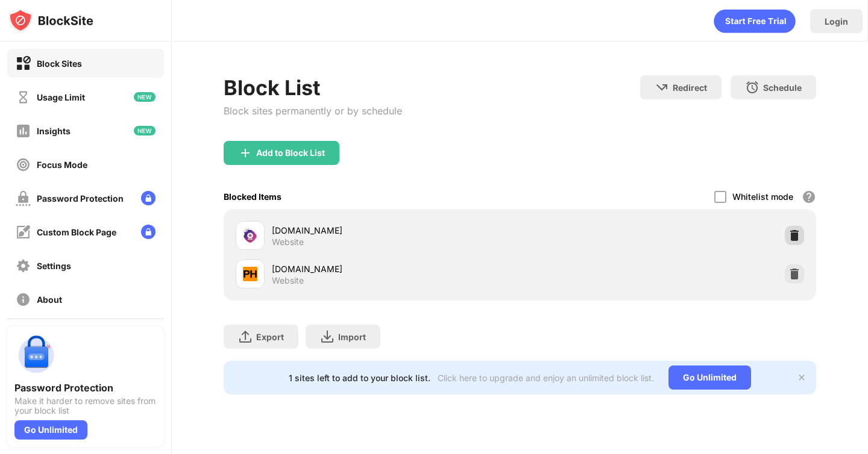  What do you see at coordinates (62, 165) in the screenshot?
I see `div: Focus Mode` at bounding box center [62, 165].